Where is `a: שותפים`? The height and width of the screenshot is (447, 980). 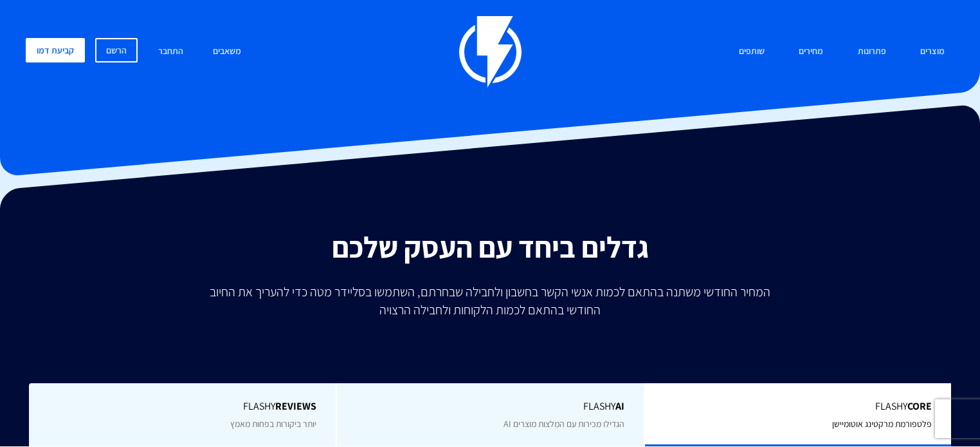 a: שותפים is located at coordinates (752, 51).